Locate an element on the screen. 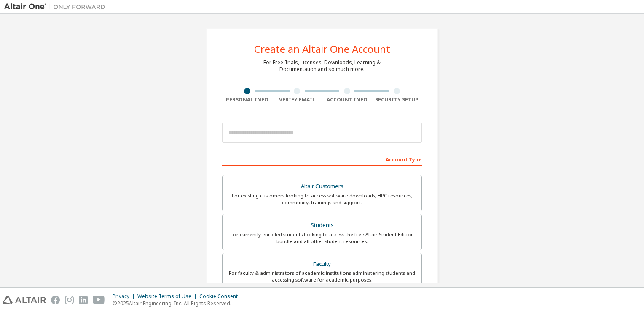 The image size is (644, 312). div: For existing customers looking to access software downloads, HPC resources, community, trainings ... is located at coordinates (322, 199).